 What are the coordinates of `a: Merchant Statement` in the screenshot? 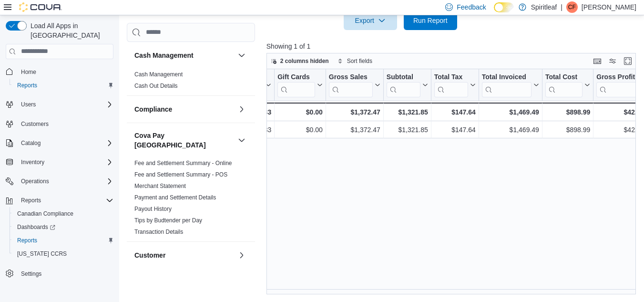 It's located at (160, 185).